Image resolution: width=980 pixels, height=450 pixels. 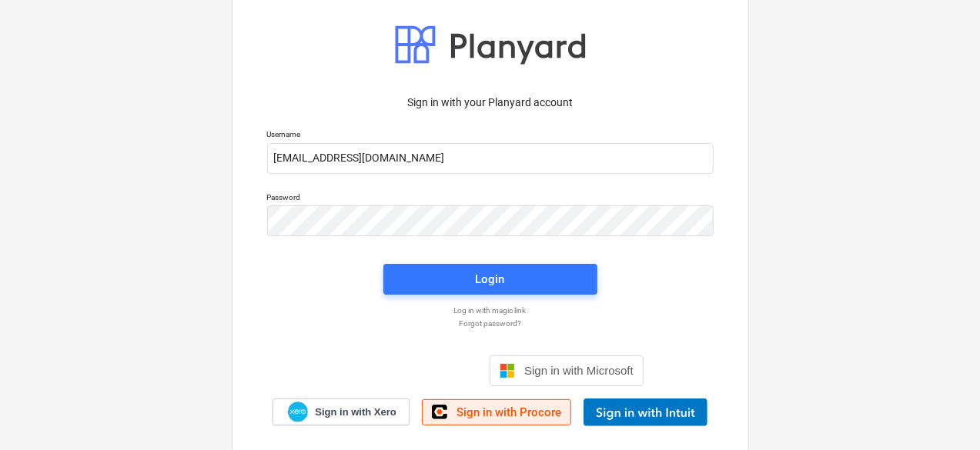 I want to click on p: Password, so click(x=490, y=199).